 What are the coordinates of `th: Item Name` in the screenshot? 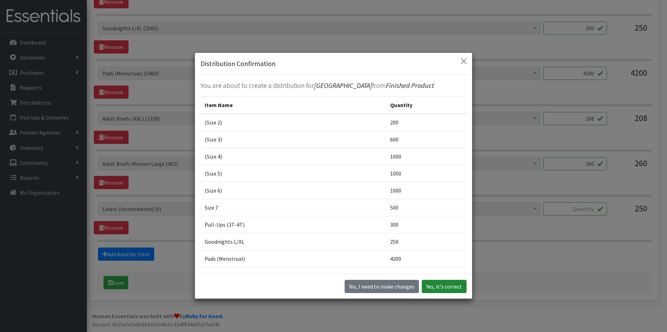 It's located at (293, 105).